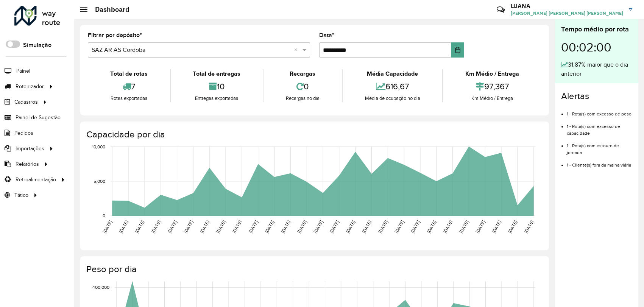 The width and height of the screenshot is (644, 307). Describe the element at coordinates (108, 9) in the screenshot. I see `h2: Dashboard` at that location.